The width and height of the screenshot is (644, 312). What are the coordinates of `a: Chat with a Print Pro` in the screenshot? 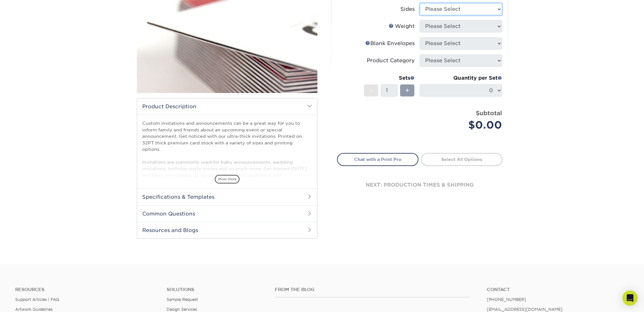 It's located at (377, 159).